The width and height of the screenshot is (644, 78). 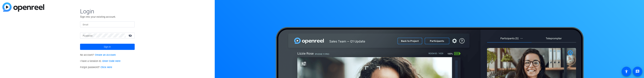 What do you see at coordinates (112, 61) in the screenshot?
I see `a: Enter Code Here` at bounding box center [112, 61].